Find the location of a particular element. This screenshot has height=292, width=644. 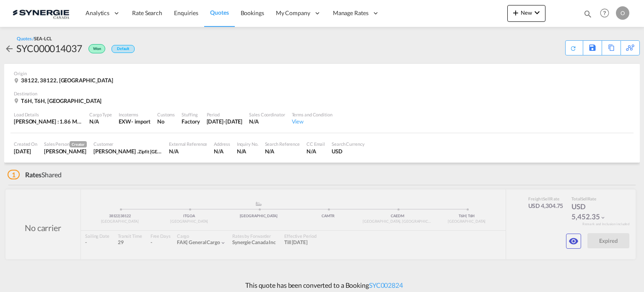

div: Sales Coordinator is located at coordinates (267, 114).